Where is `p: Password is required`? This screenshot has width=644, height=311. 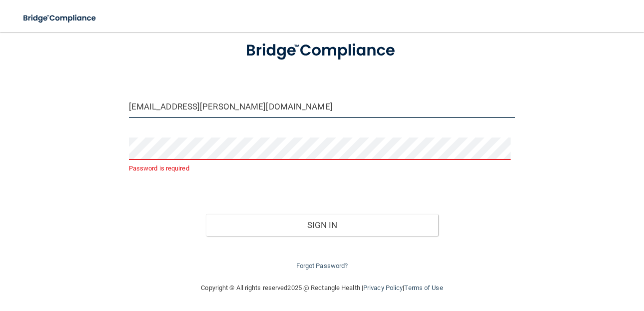 p: Password is required is located at coordinates (322, 168).